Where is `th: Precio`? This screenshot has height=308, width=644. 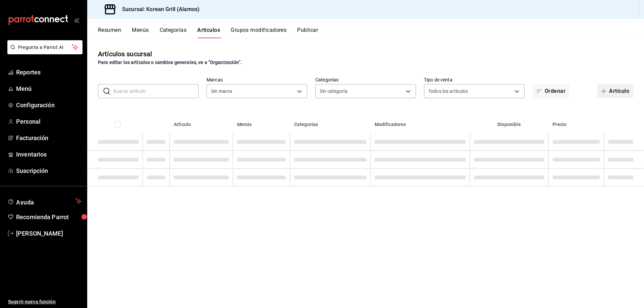
th: Precio is located at coordinates (575, 122).